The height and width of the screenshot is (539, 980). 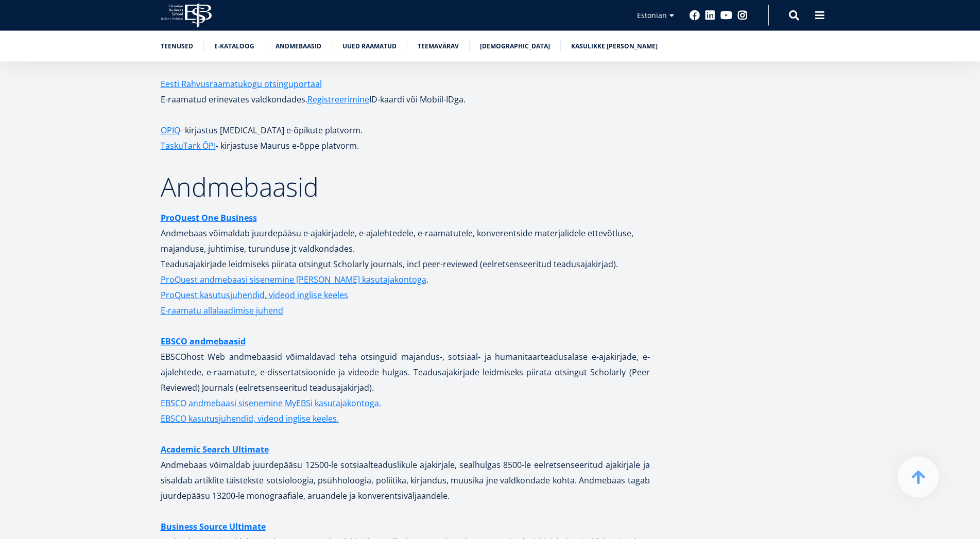 What do you see at coordinates (405, 188) in the screenshot?
I see `h2: Andmebaasid` at bounding box center [405, 188].